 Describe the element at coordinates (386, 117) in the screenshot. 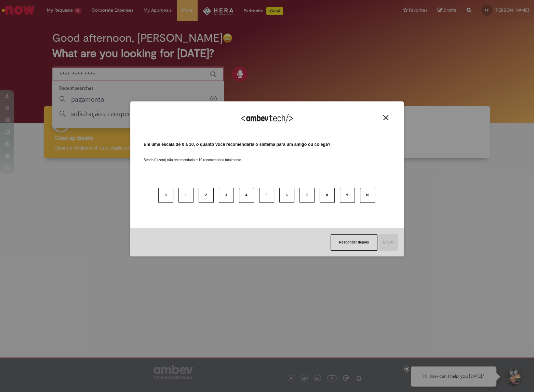

I see `img: Close` at that location.